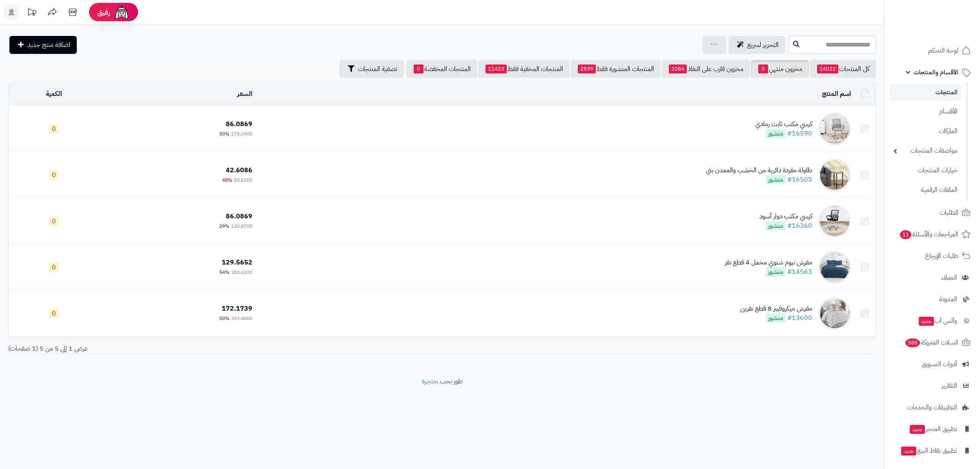 This screenshot has height=469, width=980. Describe the element at coordinates (940, 364) in the screenshot. I see `span: أدوات التسويق` at that location.